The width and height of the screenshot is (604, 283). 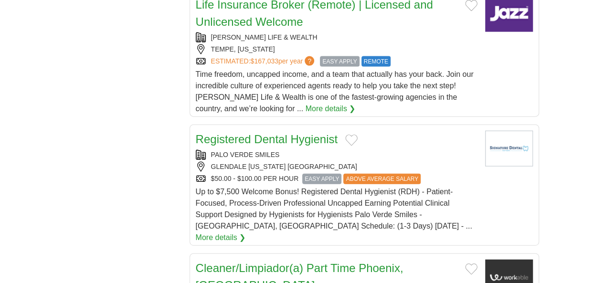 I want to click on span: ABOVE AVERAGE SALARY, so click(x=382, y=179).